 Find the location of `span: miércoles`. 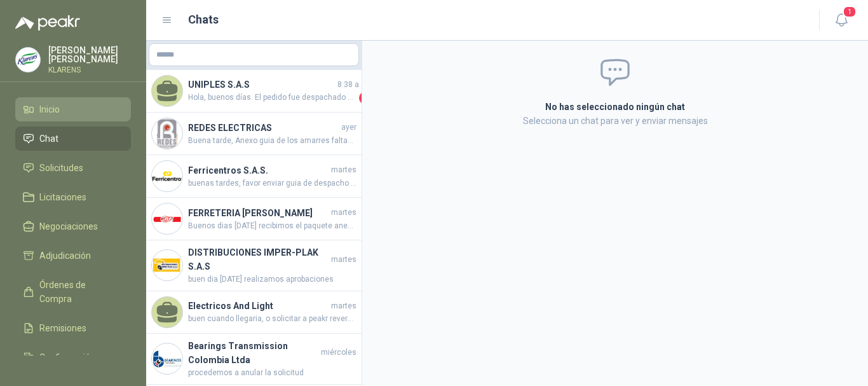

span: miércoles is located at coordinates (339, 352).